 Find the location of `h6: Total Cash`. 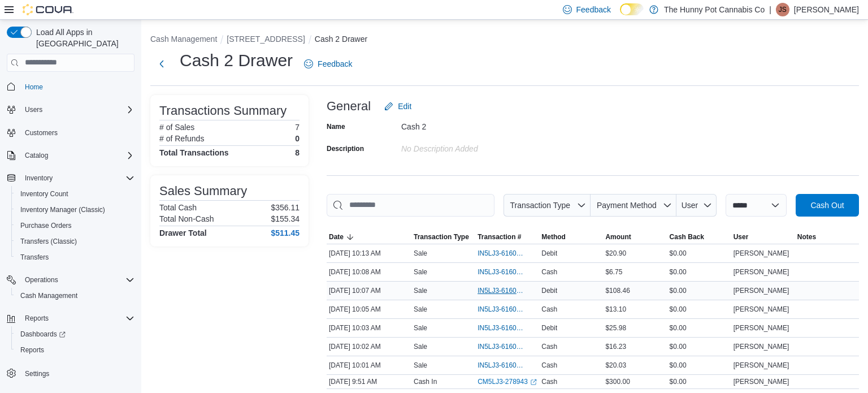

h6: Total Cash is located at coordinates (178, 207).